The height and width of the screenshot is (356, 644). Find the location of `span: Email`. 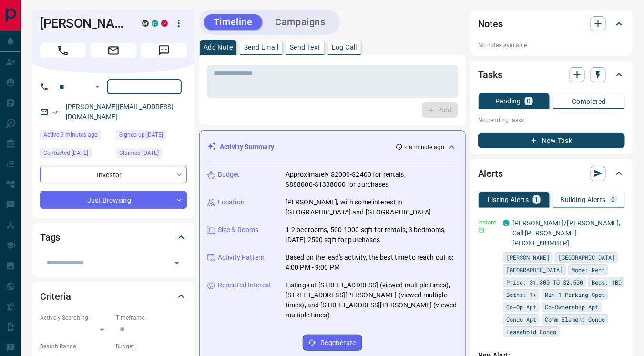

span: Email is located at coordinates (113, 51).